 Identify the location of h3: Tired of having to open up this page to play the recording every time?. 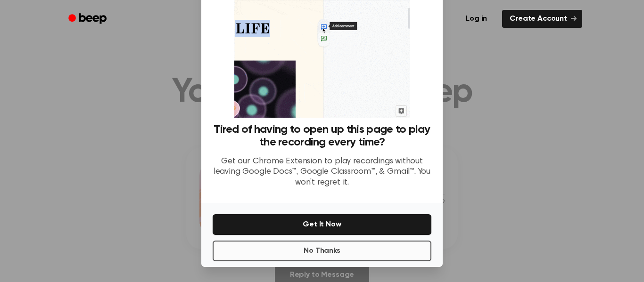
(322, 136).